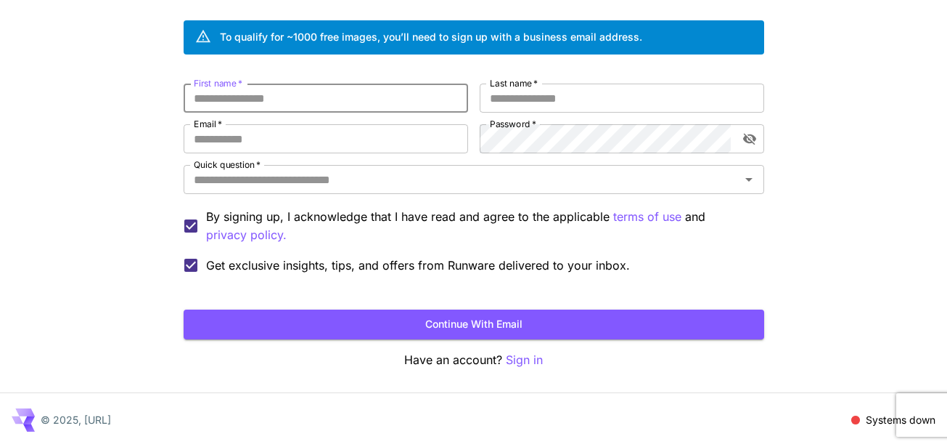 This screenshot has width=947, height=447. What do you see at coordinates (524, 359) in the screenshot?
I see `button: Sign in` at bounding box center [524, 359].